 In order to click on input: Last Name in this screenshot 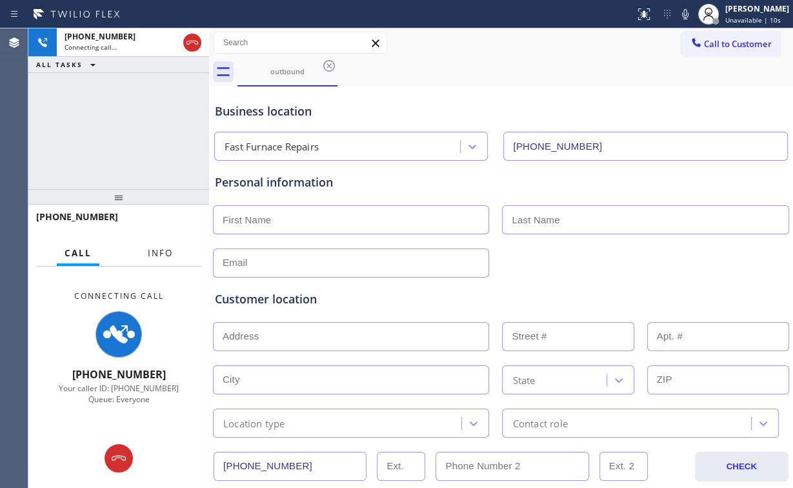, I will do `click(646, 219)`.